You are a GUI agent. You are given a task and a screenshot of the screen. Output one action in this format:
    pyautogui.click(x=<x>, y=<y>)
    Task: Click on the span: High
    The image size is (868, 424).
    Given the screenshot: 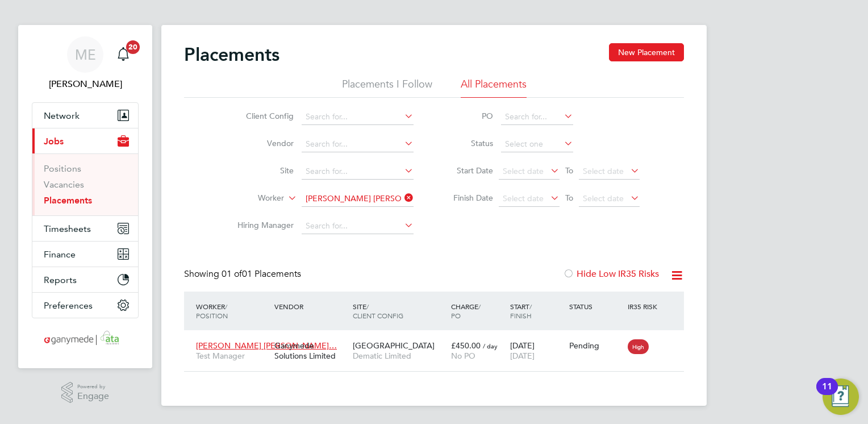 What is the action you would take?
    pyautogui.click(x=638, y=347)
    